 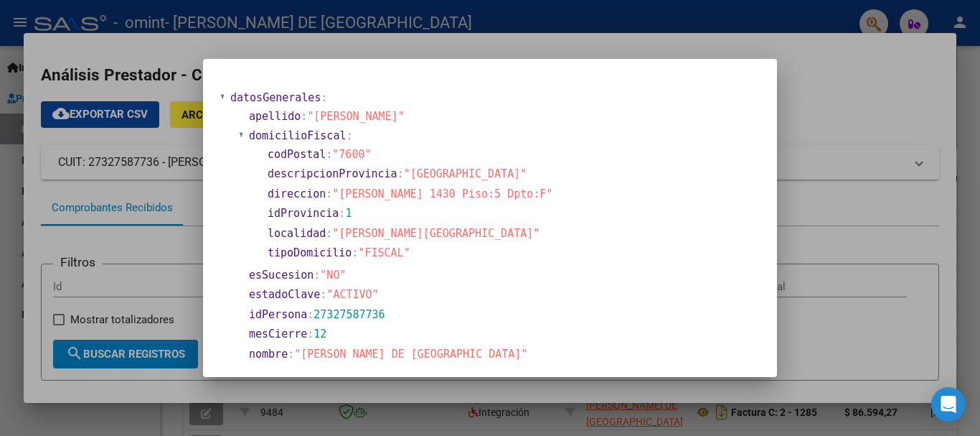 I want to click on span: 12, so click(x=320, y=333).